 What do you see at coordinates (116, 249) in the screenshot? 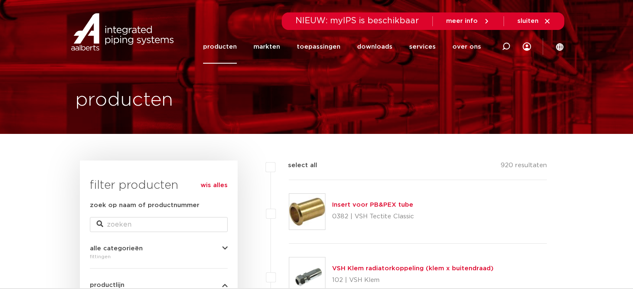
I see `span: alle categorieën` at bounding box center [116, 249].